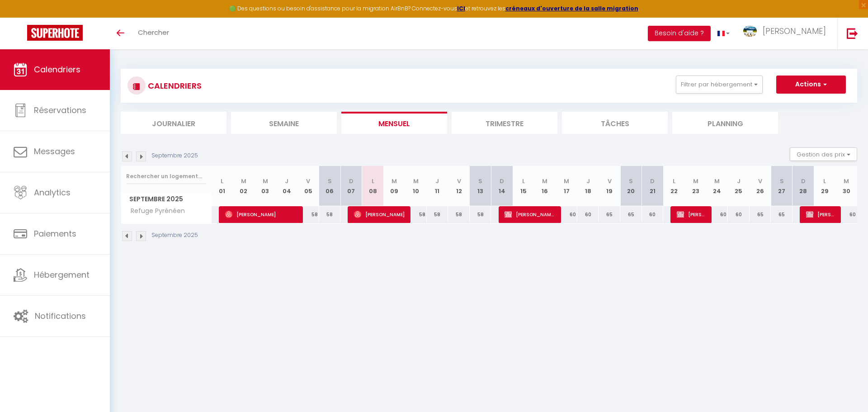  Describe the element at coordinates (154, 32) in the screenshot. I see `span: Chercher` at that location.